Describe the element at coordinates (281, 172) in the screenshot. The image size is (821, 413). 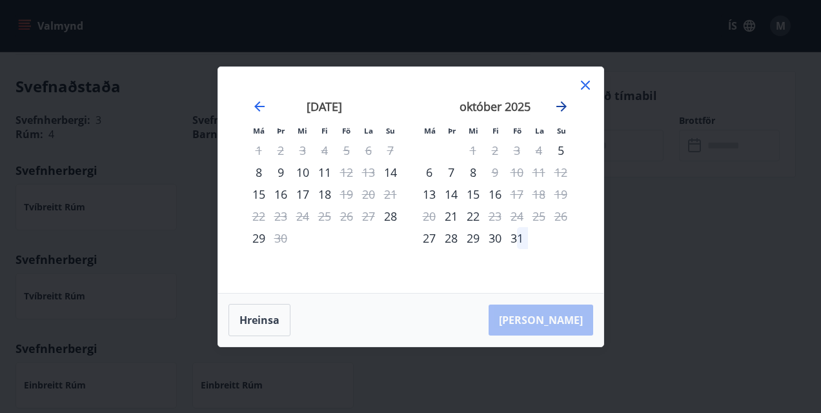
I see `td: Choose þriðjudagur, 9. september 2025 as your check-in date. It’s available.` at that location.